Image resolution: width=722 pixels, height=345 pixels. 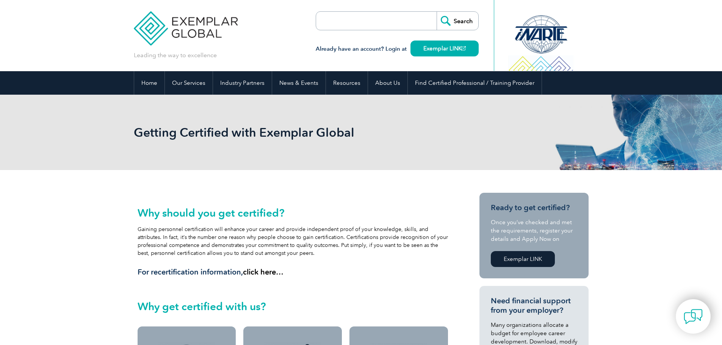 I want to click on a: Industry Partners, so click(x=242, y=83).